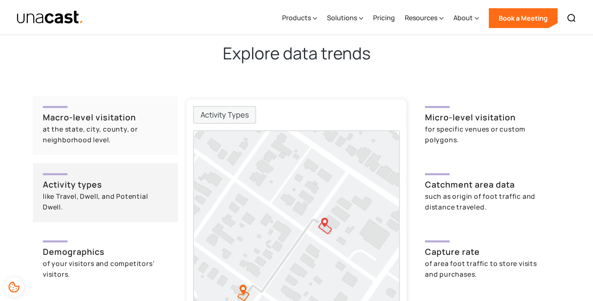  What do you see at coordinates (488, 252) in the screenshot?
I see `h3: Capture rate` at bounding box center [488, 252].